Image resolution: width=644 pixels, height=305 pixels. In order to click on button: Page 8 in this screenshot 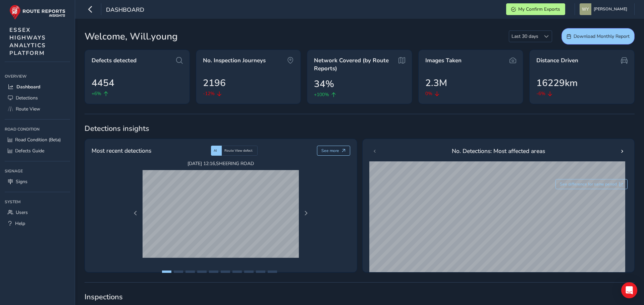, I will do `click(249, 272)`.